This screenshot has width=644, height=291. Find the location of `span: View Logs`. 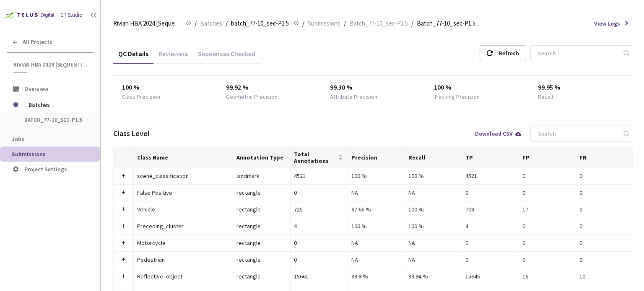

span: View Logs is located at coordinates (608, 24).